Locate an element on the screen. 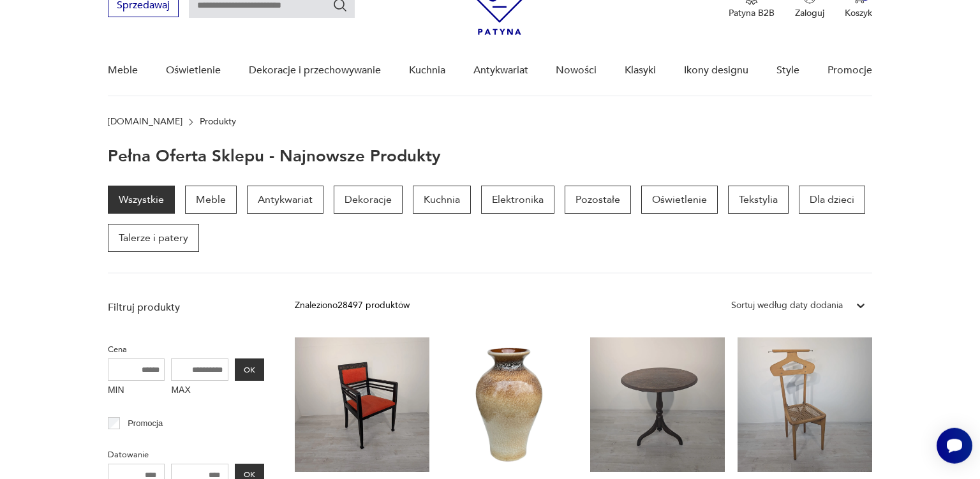 This screenshot has height=479, width=980. h1: Pełna oferta sklepu - najnowsze produkty is located at coordinates (275, 156).